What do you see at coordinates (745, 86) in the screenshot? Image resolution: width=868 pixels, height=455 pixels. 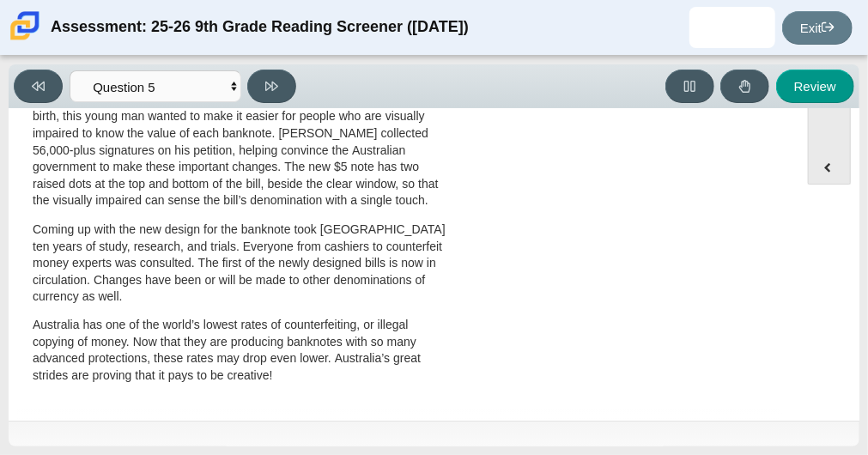 I see `button: Raise Your Hand` at bounding box center [745, 86].